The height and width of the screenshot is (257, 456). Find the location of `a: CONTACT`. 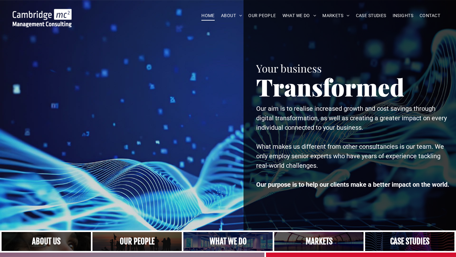

a: CONTACT is located at coordinates (430, 16).